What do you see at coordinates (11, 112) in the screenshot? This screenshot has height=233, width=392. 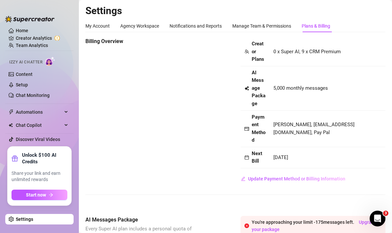 I see `span: thunderbolt` at bounding box center [11, 112].